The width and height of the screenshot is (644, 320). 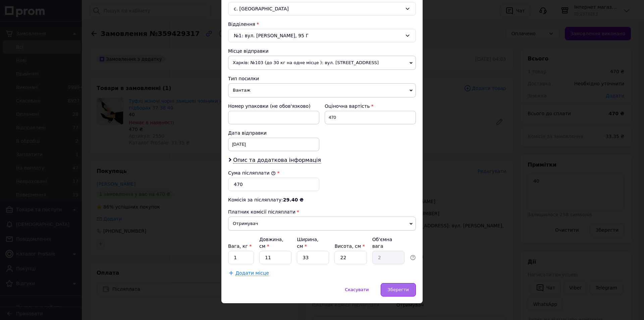 What do you see at coordinates (370, 106) in the screenshot?
I see `div: Оціночна вартість` at bounding box center [370, 106].